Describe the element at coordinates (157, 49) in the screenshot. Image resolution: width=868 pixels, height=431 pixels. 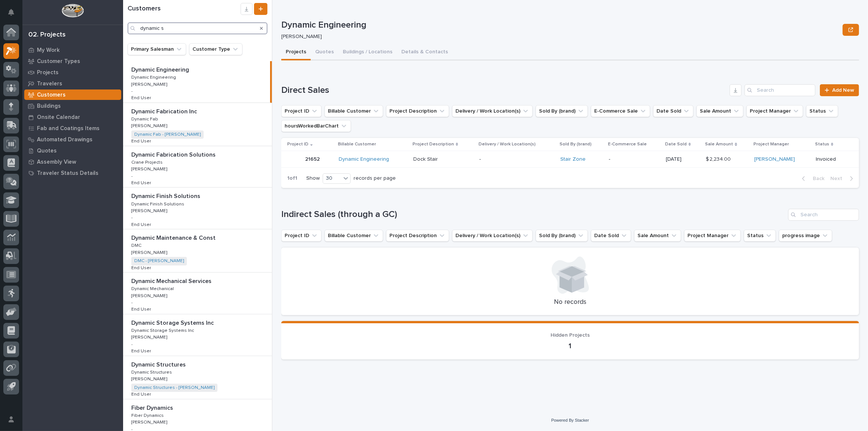
I see `button: Primary Salesman` at that location.